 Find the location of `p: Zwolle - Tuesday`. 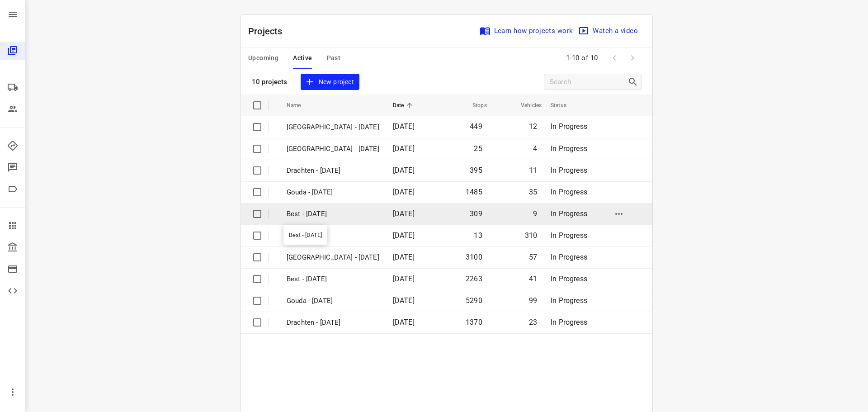

p: Zwolle - Tuesday is located at coordinates (333, 127).